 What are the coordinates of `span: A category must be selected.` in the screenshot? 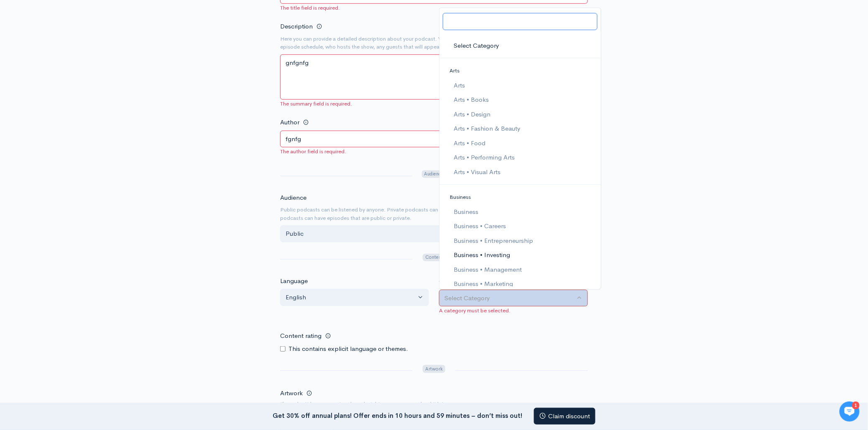 It's located at (513, 310).